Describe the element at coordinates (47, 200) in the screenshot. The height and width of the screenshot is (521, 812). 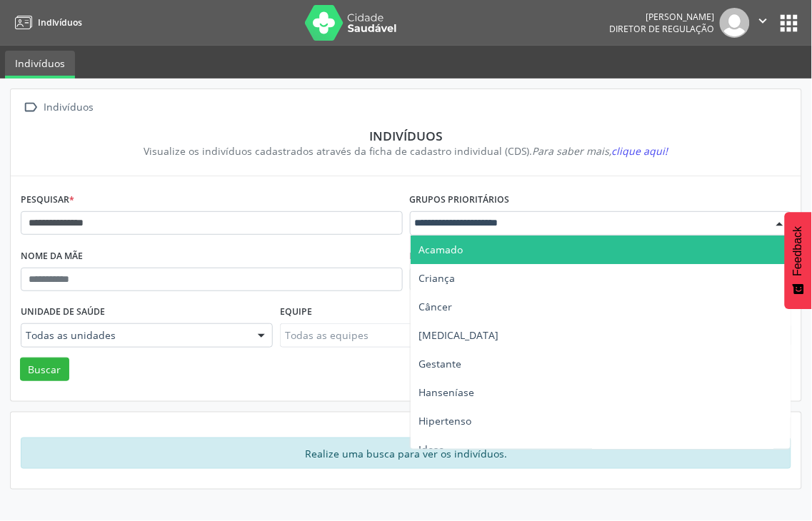
I see `label: Pesquisar` at that location.